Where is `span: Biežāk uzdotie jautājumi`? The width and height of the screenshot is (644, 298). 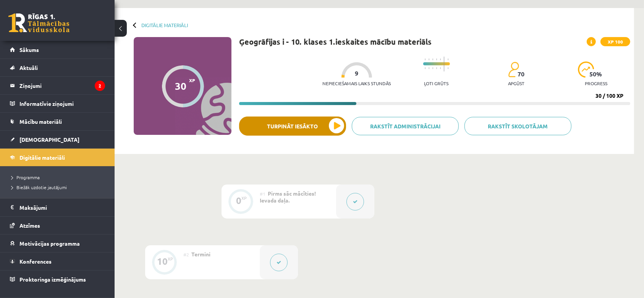 span: Biežāk uzdotie jautājumi is located at coordinates (39, 187).